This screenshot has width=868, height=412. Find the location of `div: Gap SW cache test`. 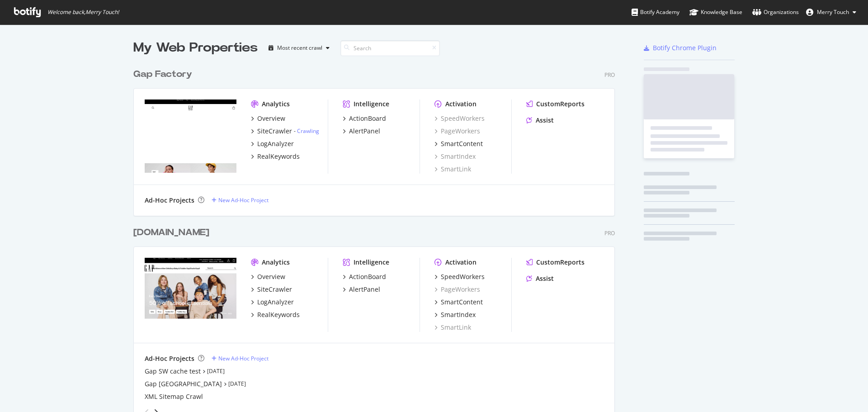

div: Gap SW cache test is located at coordinates (173, 371).